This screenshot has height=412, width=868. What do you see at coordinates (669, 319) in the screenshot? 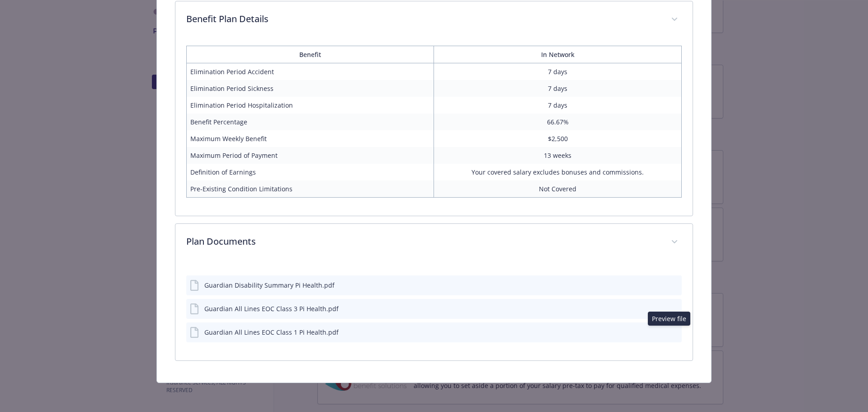
I see `div: Preview file` at bounding box center [669, 319].